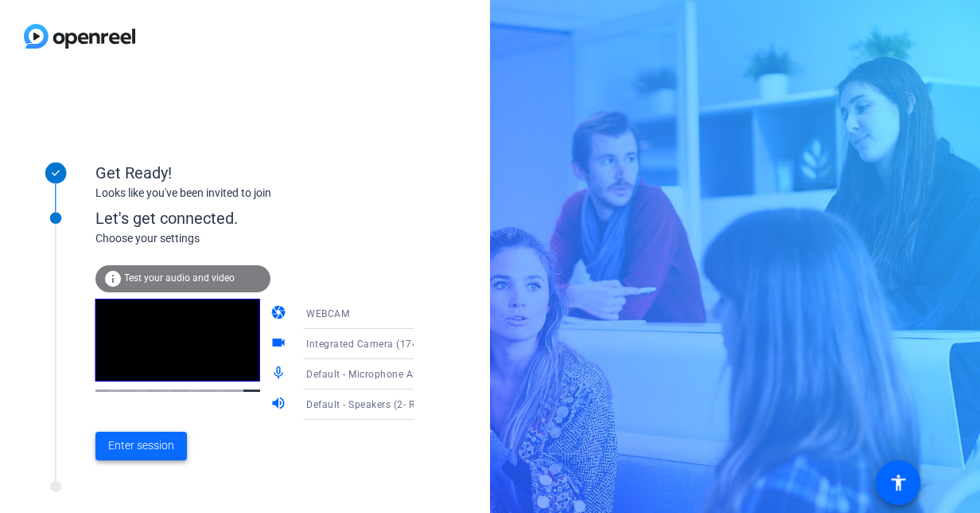  I want to click on span: Enter session, so click(141, 445).